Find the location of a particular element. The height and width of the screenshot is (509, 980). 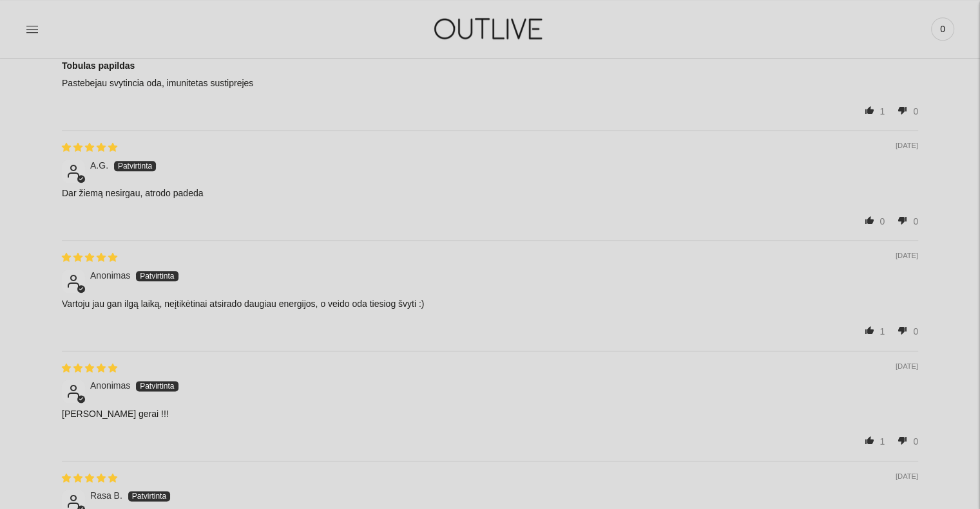

p: Vartoju jau gan ilgą laiką, neįtikėtinai atsirado daugiau energijos, o veido oda tiesiog švyti :) is located at coordinates (489, 305).